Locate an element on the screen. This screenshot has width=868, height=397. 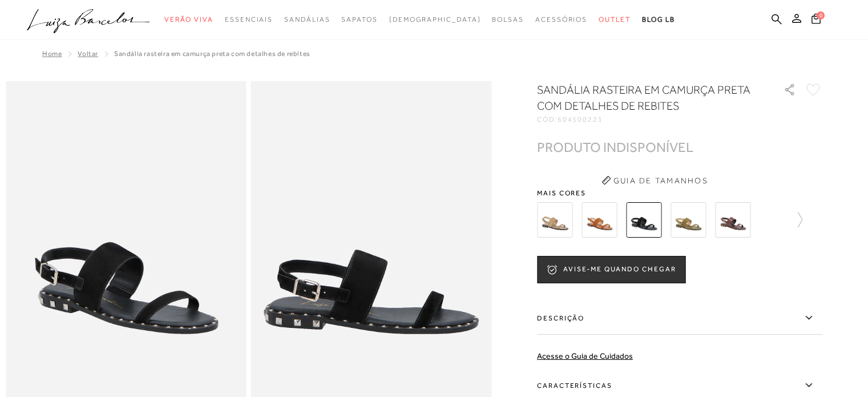
span: Essenciais is located at coordinates (249, 19).